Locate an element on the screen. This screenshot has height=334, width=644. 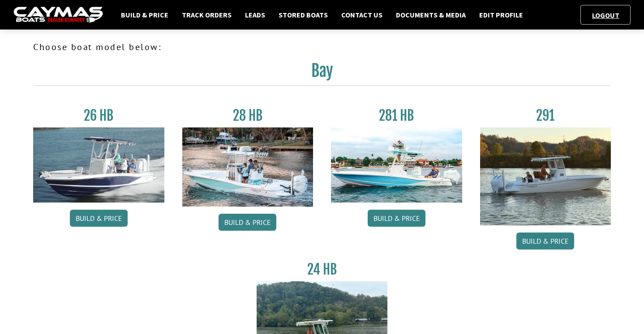
h2: Bay is located at coordinates (322, 74).